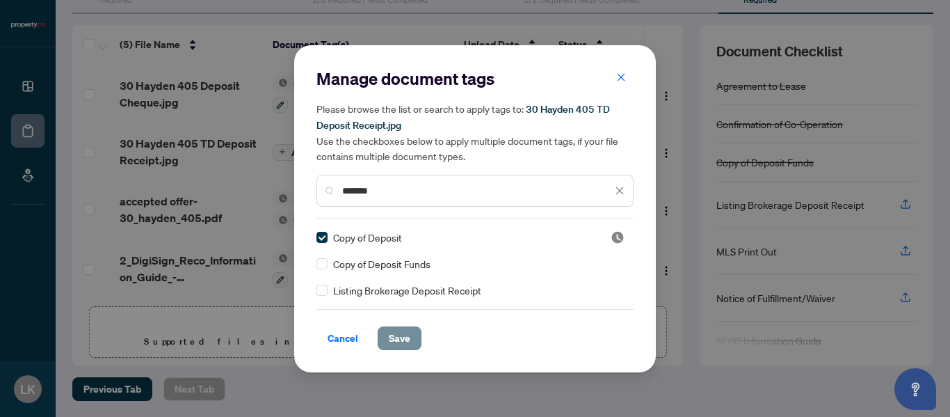  Describe the element at coordinates (407, 290) in the screenshot. I see `span: Listing Brokerage Deposit Receipt` at that location.